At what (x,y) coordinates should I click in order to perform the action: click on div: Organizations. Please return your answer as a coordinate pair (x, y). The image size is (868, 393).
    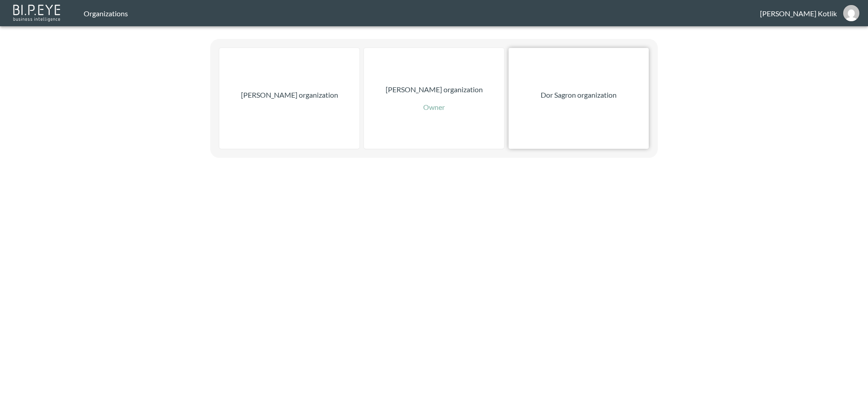
    Looking at the image, I should click on (422, 13).